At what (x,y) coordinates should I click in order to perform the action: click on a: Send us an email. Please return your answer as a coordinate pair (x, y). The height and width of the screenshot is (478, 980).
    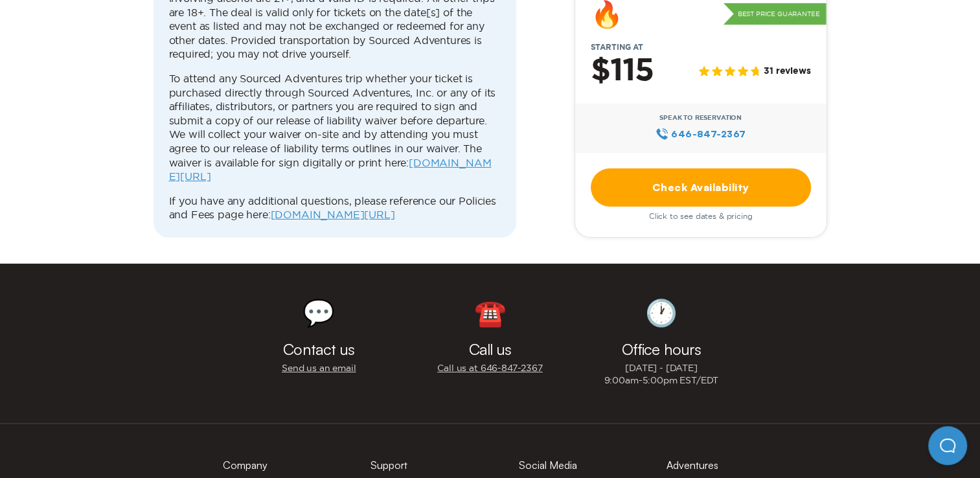
    Looking at the image, I should click on (319, 368).